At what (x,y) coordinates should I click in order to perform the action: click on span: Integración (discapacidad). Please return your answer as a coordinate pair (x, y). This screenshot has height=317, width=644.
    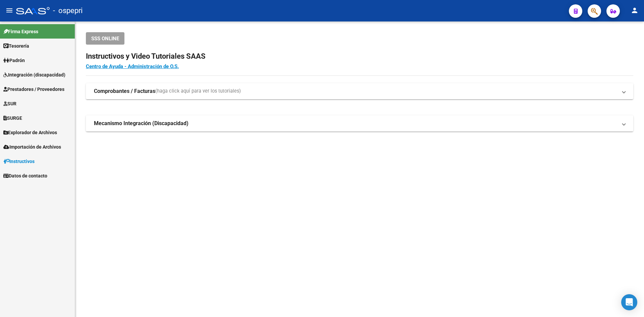
    Looking at the image, I should click on (34, 75).